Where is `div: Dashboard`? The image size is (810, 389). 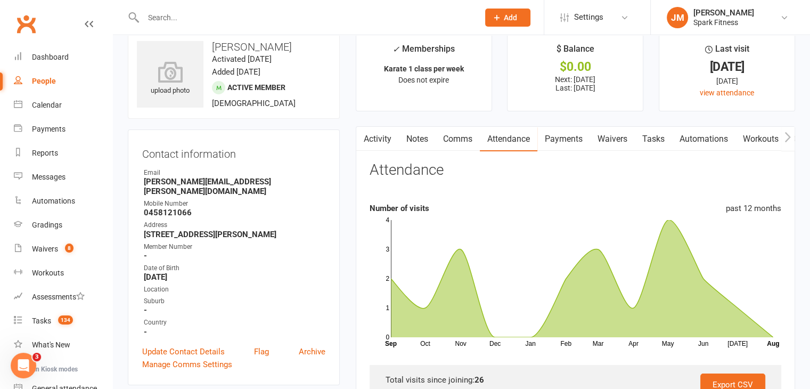
div: Dashboard is located at coordinates (50, 57).